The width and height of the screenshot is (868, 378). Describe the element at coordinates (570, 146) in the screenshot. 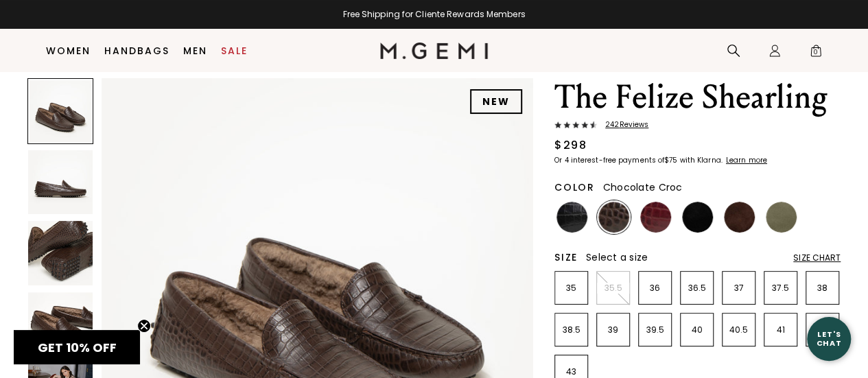

I see `div: $298` at that location.